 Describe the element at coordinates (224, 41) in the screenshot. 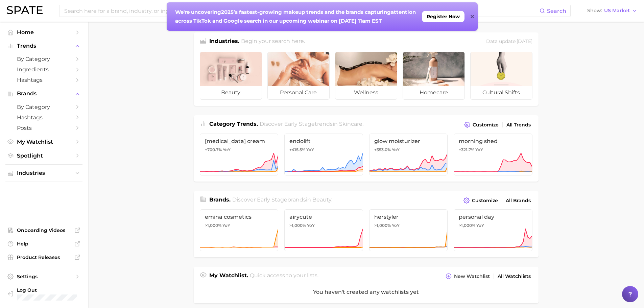

I see `h1: Industries.` at that location.